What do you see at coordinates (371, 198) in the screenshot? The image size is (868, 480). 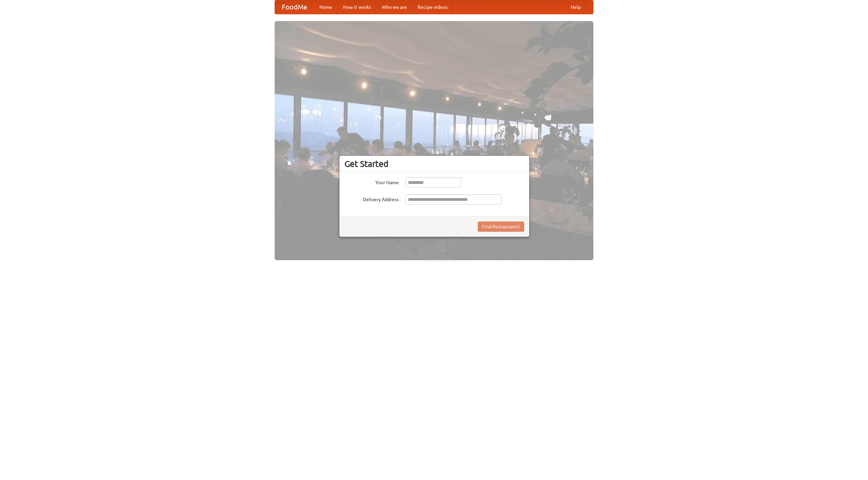 I see `label: Delivery Address` at bounding box center [371, 198].